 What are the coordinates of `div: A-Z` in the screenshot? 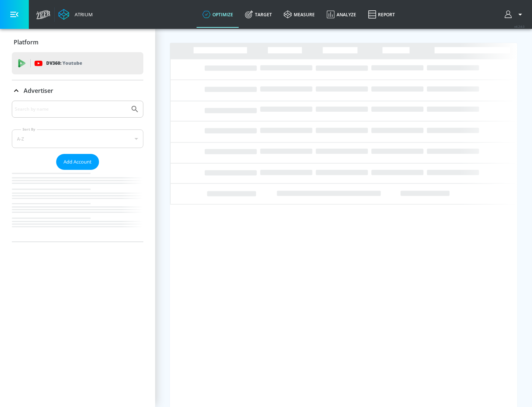 It's located at (77, 139).